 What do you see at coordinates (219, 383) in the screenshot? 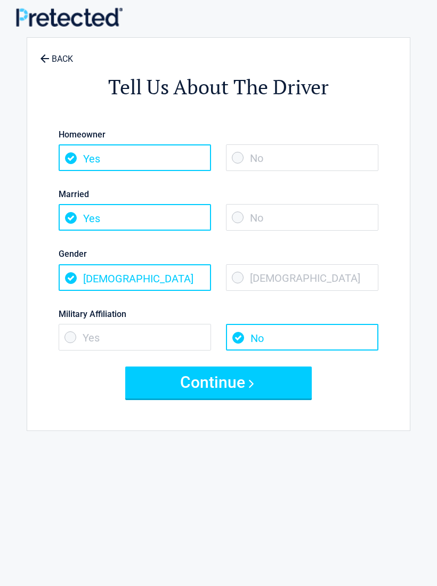
I see `button: Continue` at bounding box center [219, 383].